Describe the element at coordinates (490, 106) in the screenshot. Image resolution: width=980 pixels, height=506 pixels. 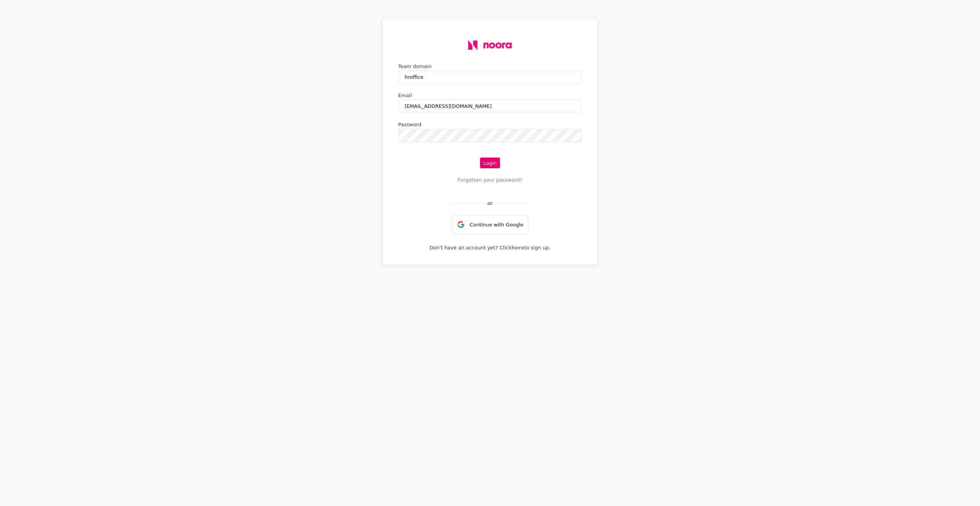
I see `input: name@company.com` at that location.